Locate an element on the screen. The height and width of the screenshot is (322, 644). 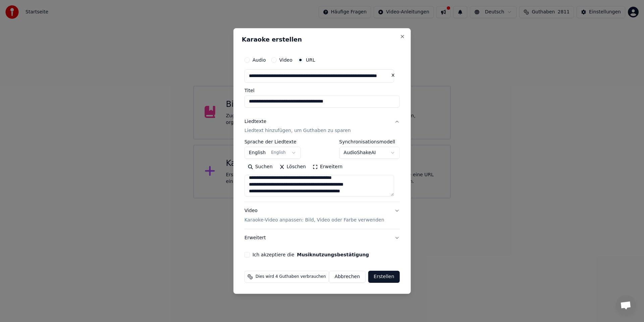
label: Sprache der Liedtexte is located at coordinates (273, 142).